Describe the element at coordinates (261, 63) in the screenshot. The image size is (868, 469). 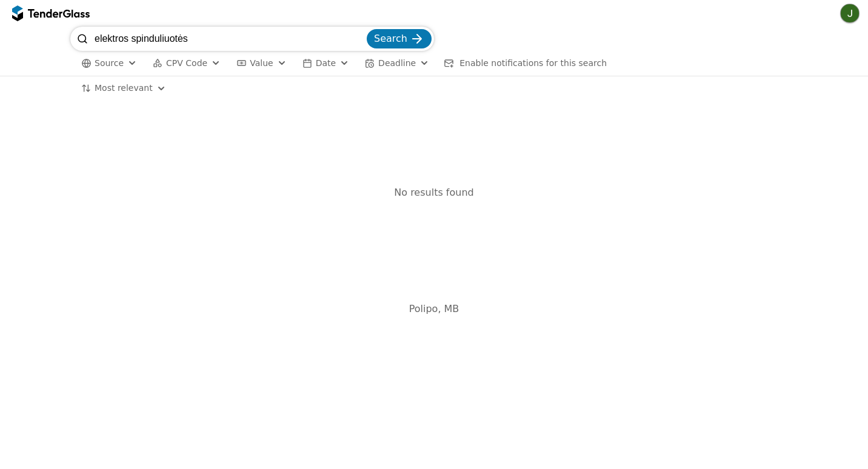
I see `span: Value` at that location.